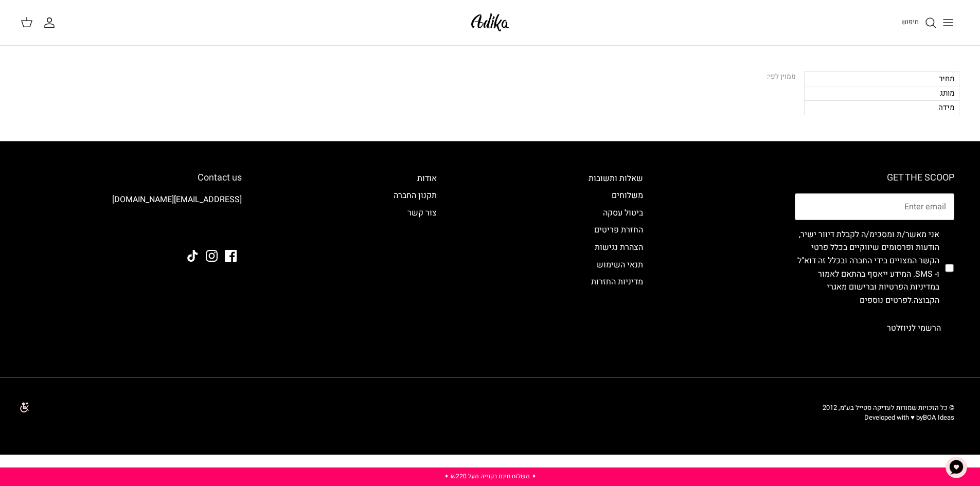 This screenshot has height=486, width=980. I want to click on a: מדיניות החזרות, so click(617, 282).